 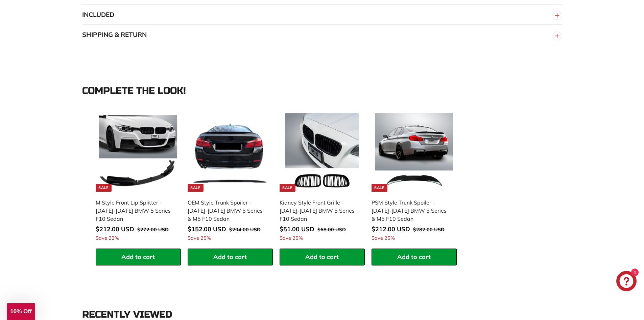 What do you see at coordinates (322, 91) in the screenshot?
I see `div: Complete the look!` at bounding box center [322, 91].